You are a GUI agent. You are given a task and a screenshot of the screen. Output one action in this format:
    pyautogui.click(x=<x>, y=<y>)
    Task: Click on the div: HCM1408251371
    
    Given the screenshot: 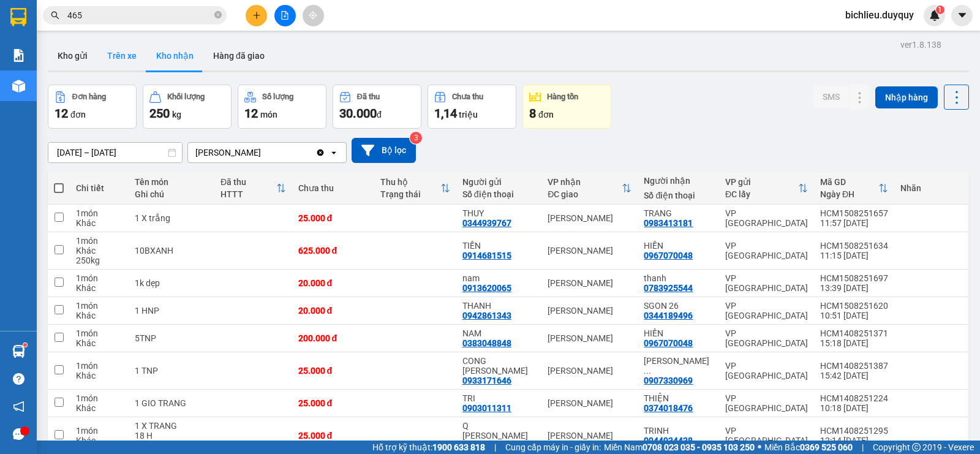 What is the action you would take?
    pyautogui.click(x=853, y=333)
    